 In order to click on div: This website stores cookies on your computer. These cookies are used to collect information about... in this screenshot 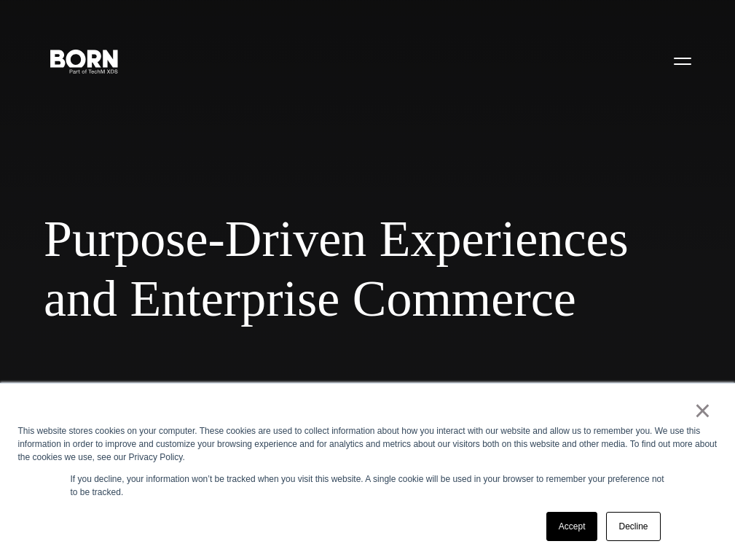, I will do `click(368, 444)`.